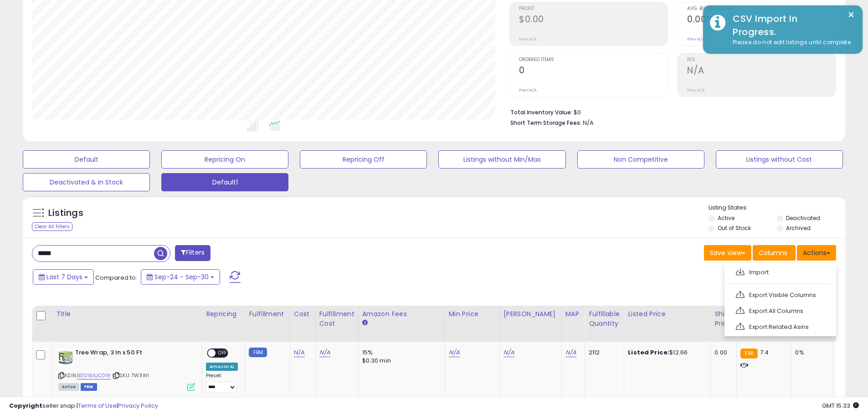 The height and width of the screenshot is (415, 868). I want to click on span: ROI, so click(762, 59).